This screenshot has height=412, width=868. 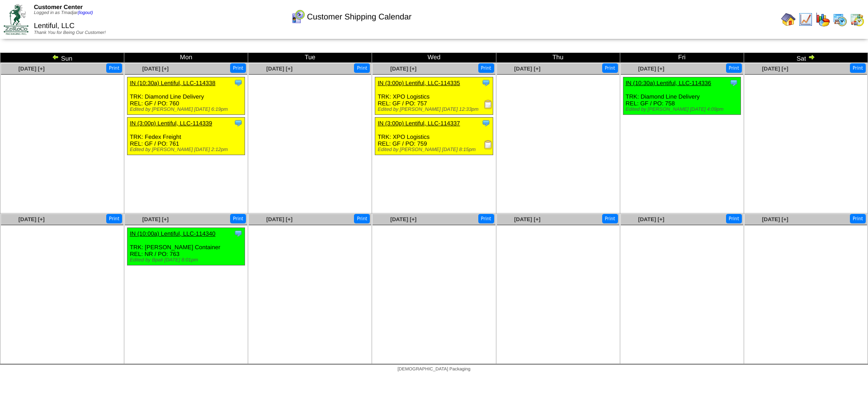 What do you see at coordinates (58, 7) in the screenshot?
I see `span: Customer Center` at bounding box center [58, 7].